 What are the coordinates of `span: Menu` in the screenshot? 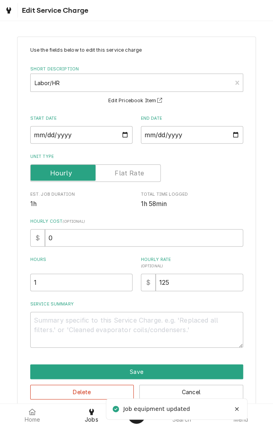 It's located at (240, 419).